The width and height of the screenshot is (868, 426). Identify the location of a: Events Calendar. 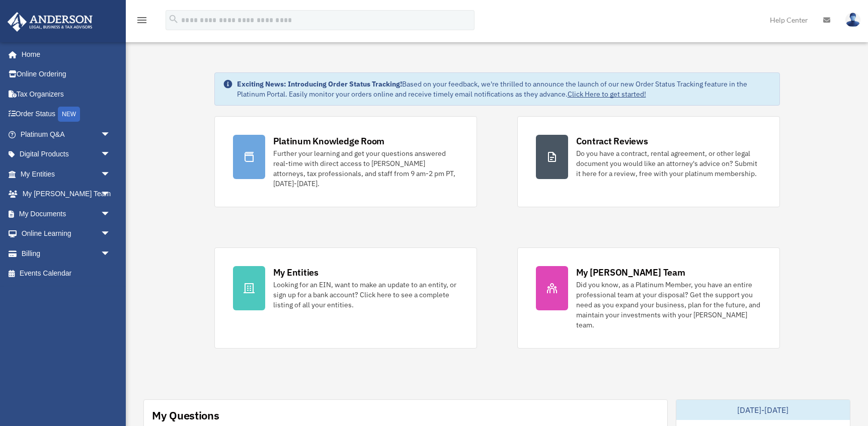
(67, 274).